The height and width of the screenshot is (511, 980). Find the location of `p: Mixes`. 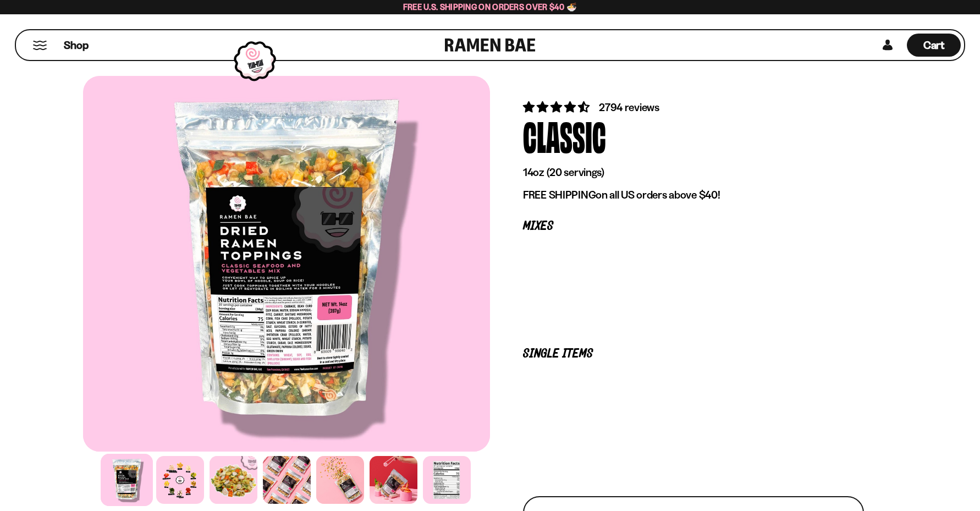

p: Mixes is located at coordinates (693, 226).